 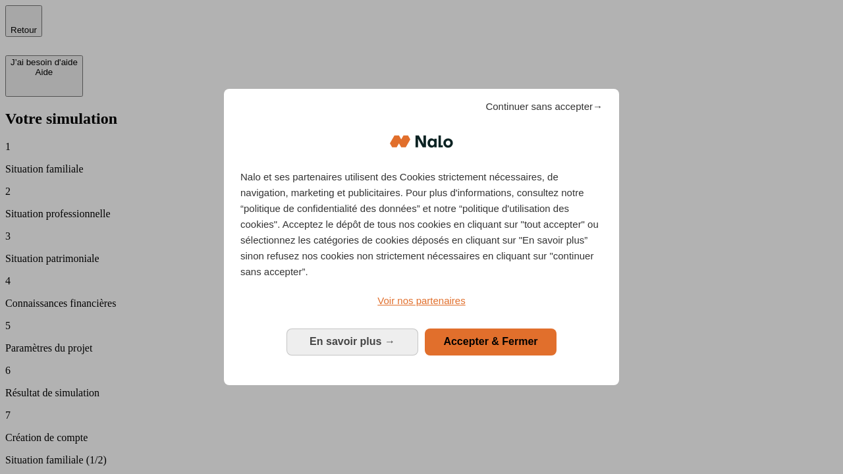 What do you see at coordinates (490, 342) in the screenshot?
I see `button: Accepter & Fermer: Accepter notre traitement des données et fermer` at bounding box center [490, 342].